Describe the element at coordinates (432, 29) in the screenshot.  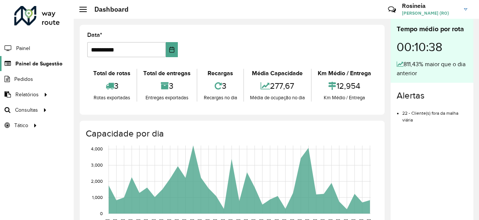
I see `div: Tempo médio por rota` at that location.